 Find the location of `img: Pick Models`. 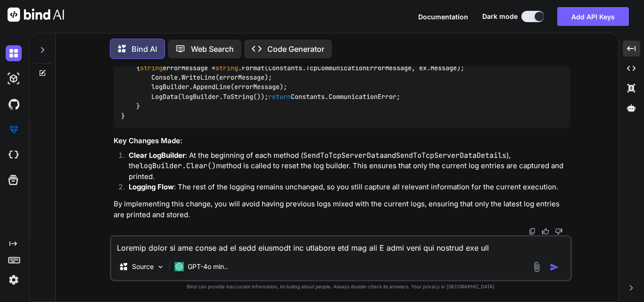

img: Pick Models is located at coordinates (160, 267).